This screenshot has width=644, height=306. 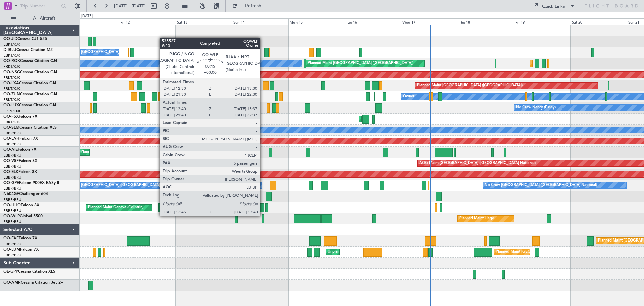 I want to click on span: OO-ROK, so click(x=11, y=61).